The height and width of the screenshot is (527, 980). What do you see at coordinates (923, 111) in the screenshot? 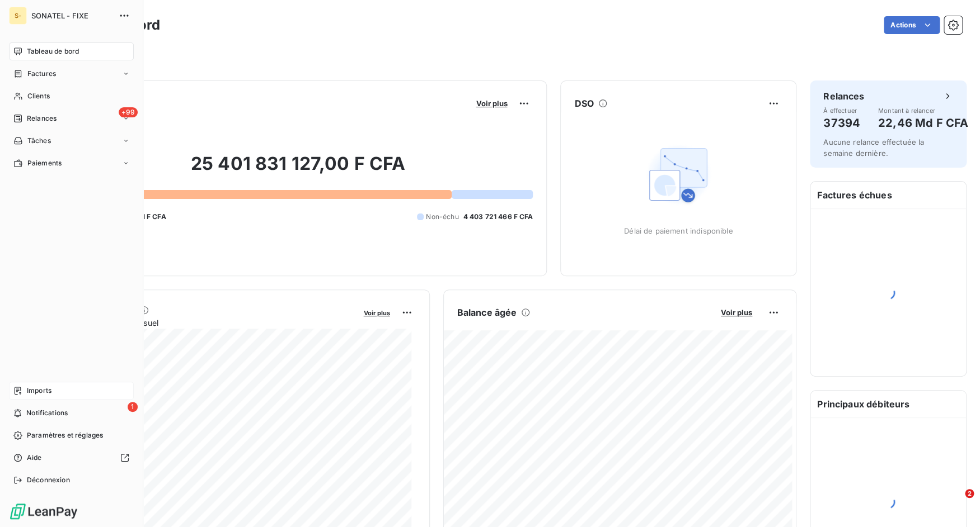
I see `span: Montant à relancer` at bounding box center [923, 111].